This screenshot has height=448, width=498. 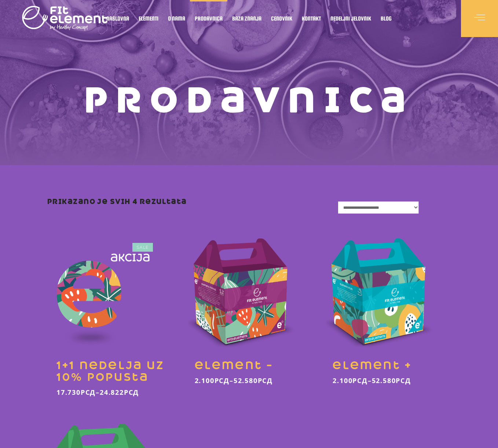 What do you see at coordinates (65, 18) in the screenshot?
I see `img: logo light` at bounding box center [65, 18].